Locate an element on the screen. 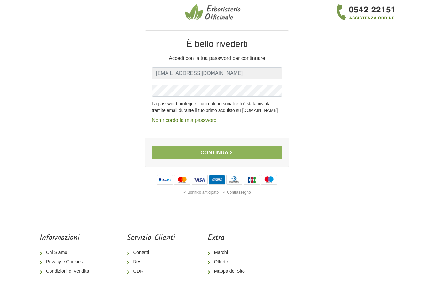 The height and width of the screenshot is (281, 434). img: Erboristeria Officinale is located at coordinates (214, 12).